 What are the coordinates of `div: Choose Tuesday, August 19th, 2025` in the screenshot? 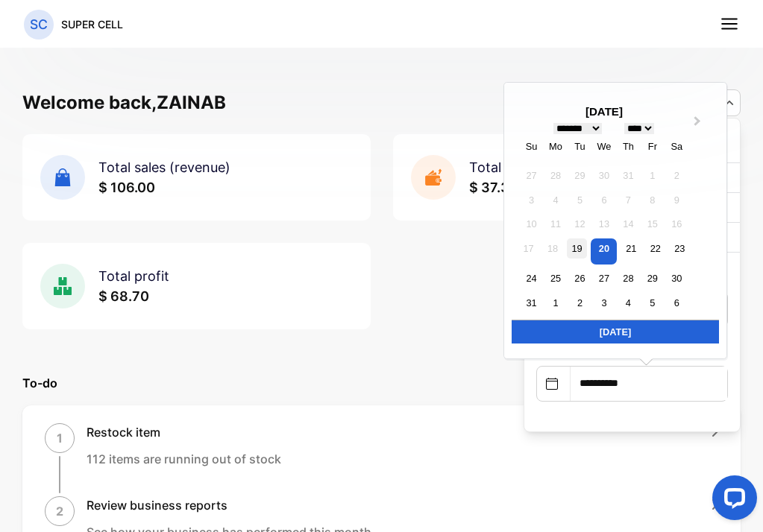 It's located at (576, 248).